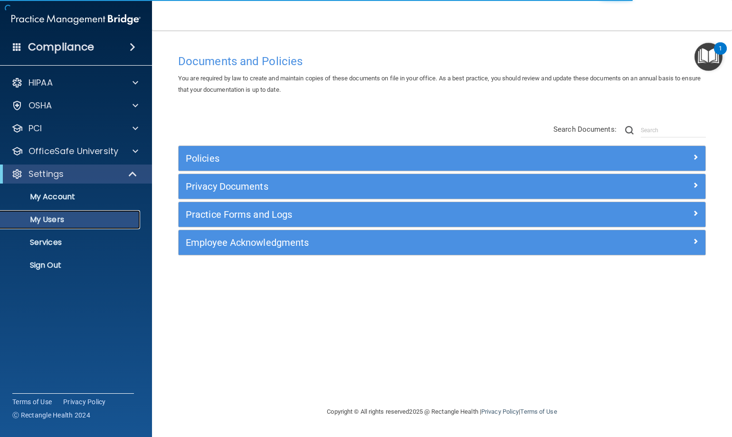  What do you see at coordinates (75, 83) in the screenshot?
I see `a: HIPAA` at bounding box center [75, 83].